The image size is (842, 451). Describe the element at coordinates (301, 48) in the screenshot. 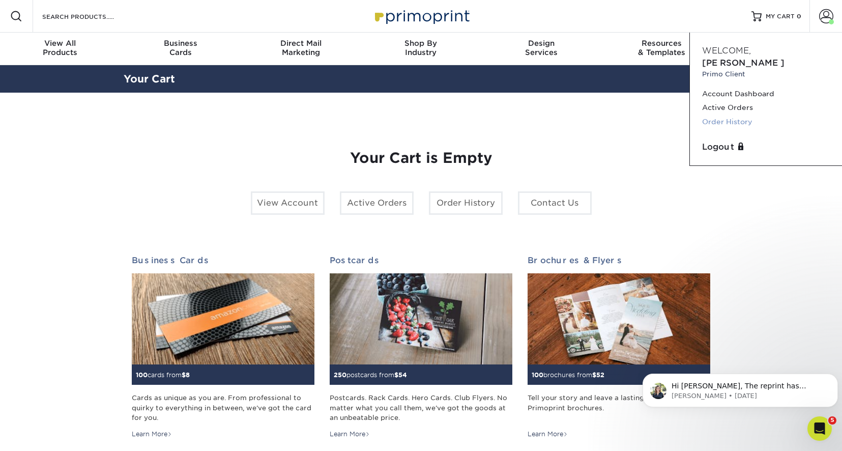

I see `div: Marketing` at that location.